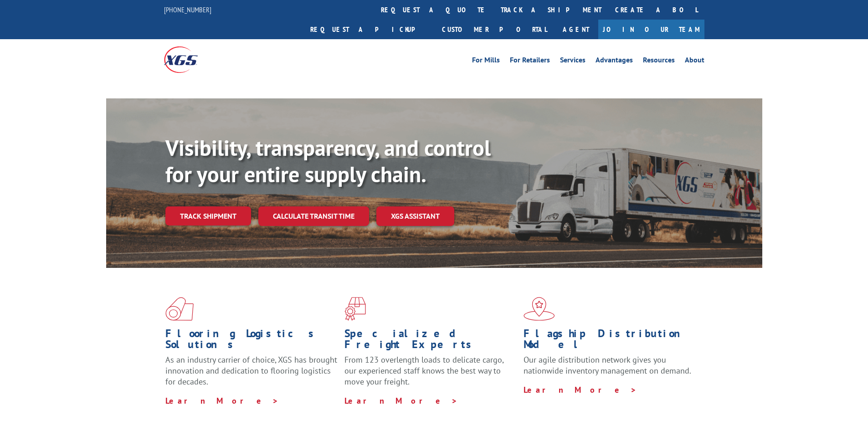 The height and width of the screenshot is (436, 868). I want to click on a: Agent, so click(576, 29).